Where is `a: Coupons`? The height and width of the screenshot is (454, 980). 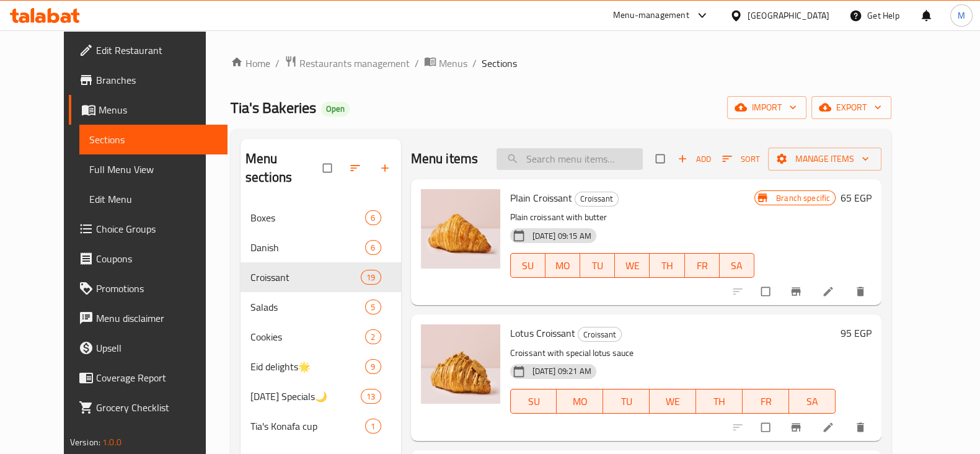
a: Coupons is located at coordinates (148, 258).